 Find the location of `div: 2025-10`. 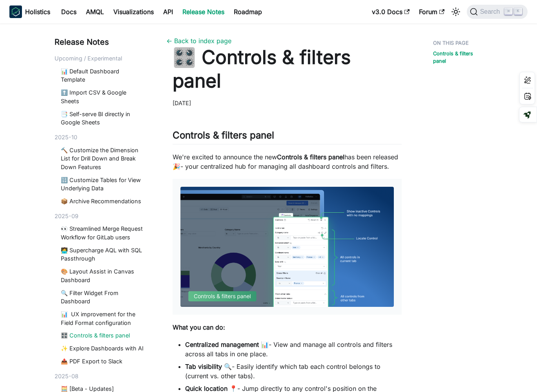

div: 2025-10 is located at coordinates (101, 137).